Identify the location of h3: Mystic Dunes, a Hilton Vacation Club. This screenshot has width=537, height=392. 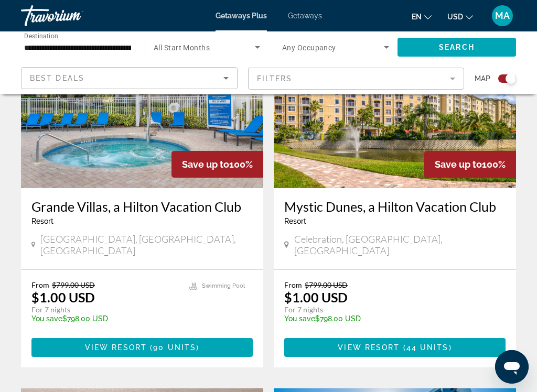
(395, 206).